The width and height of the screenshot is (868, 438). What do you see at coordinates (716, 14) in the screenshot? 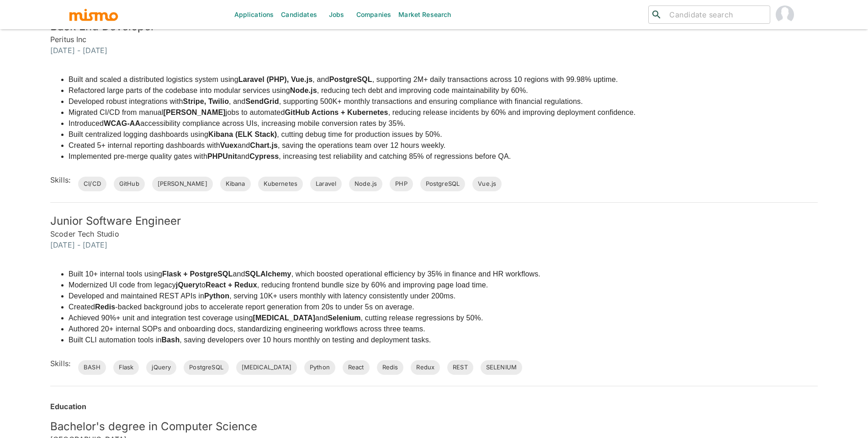
I see `input: Candidate search` at bounding box center [716, 14].